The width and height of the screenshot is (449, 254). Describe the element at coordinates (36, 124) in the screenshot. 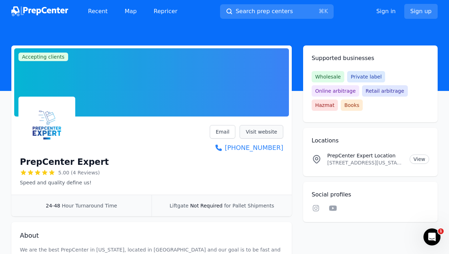

I see `span: Search for help` at that location.